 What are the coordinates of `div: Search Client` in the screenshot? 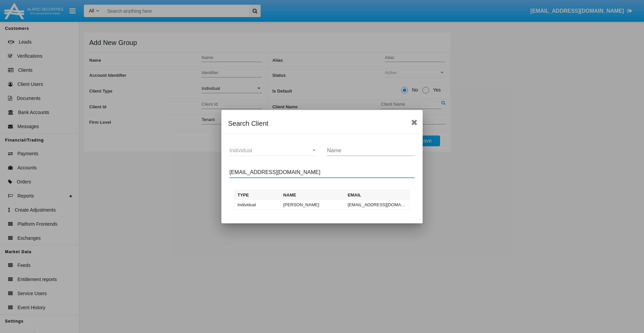 It's located at (322, 124).